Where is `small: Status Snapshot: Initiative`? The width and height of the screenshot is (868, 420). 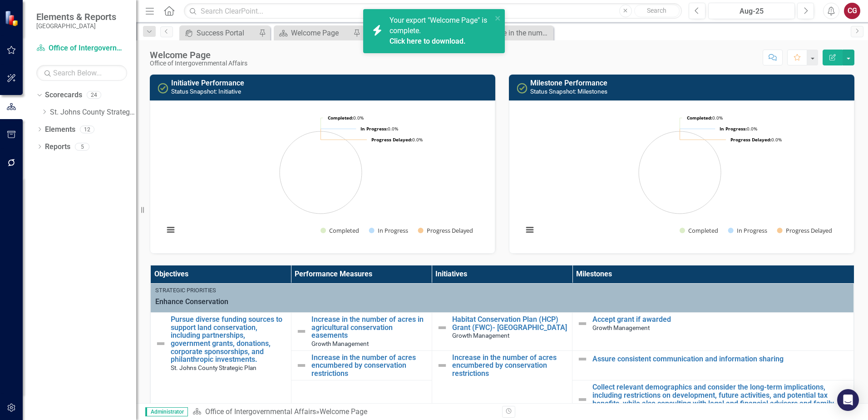
small: Status Snapshot: Initiative is located at coordinates (206, 91).